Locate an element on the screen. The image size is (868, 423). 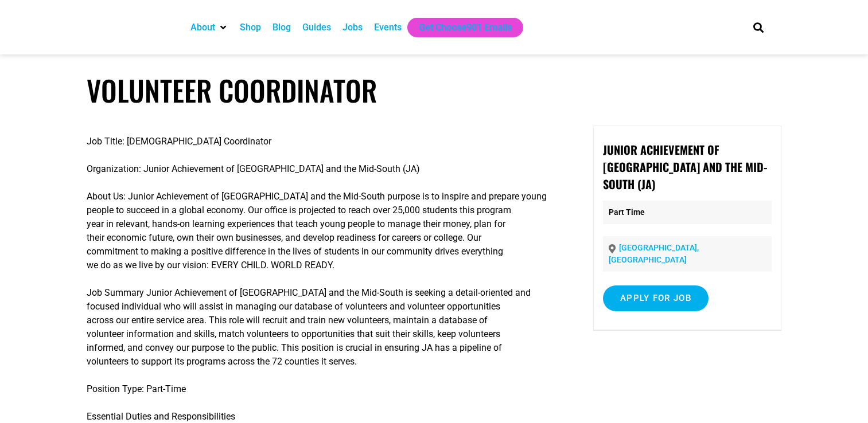
nav: Main nav is located at coordinates (459, 28).